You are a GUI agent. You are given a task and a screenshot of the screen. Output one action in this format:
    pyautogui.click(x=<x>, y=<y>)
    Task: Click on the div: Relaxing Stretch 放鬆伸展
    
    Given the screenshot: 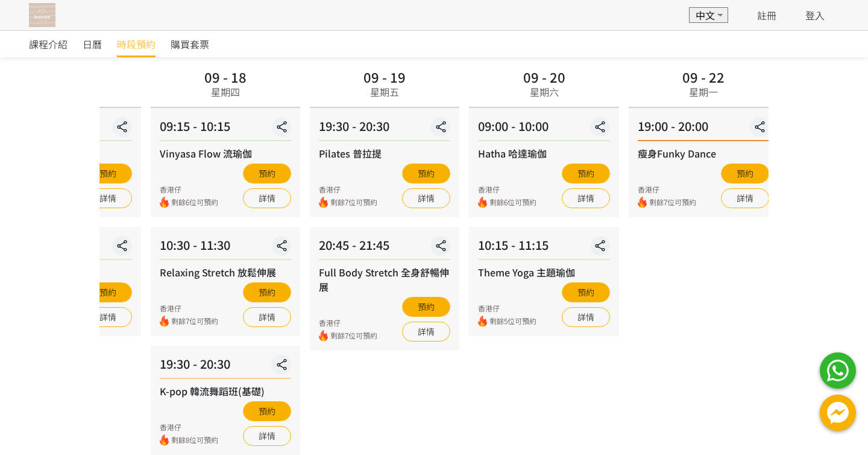 What is the action you would take?
    pyautogui.click(x=225, y=272)
    